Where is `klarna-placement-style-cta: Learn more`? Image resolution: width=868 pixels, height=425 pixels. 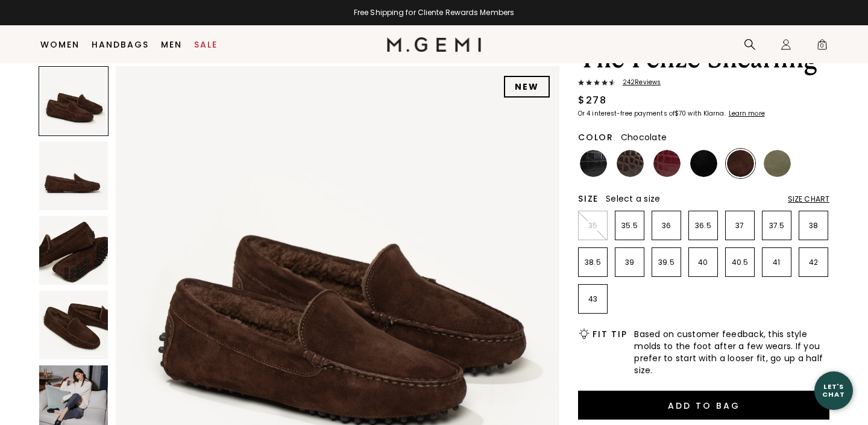
klarna-placement-style-cta: Learn more is located at coordinates (746, 114).